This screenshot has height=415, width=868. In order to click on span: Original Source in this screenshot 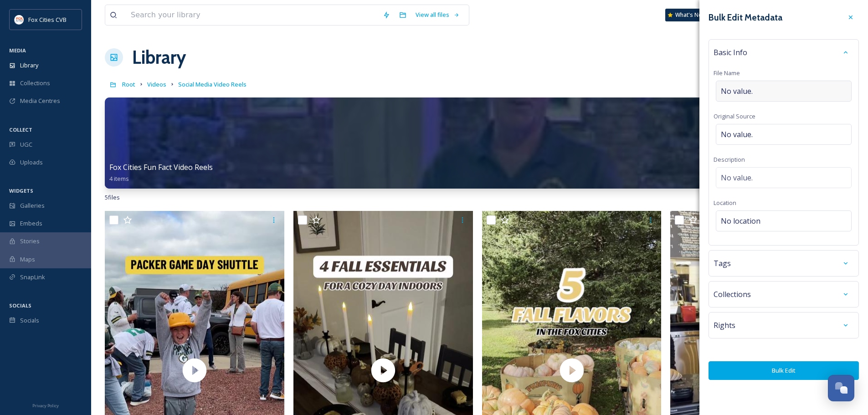, I will do `click(735, 117)`.